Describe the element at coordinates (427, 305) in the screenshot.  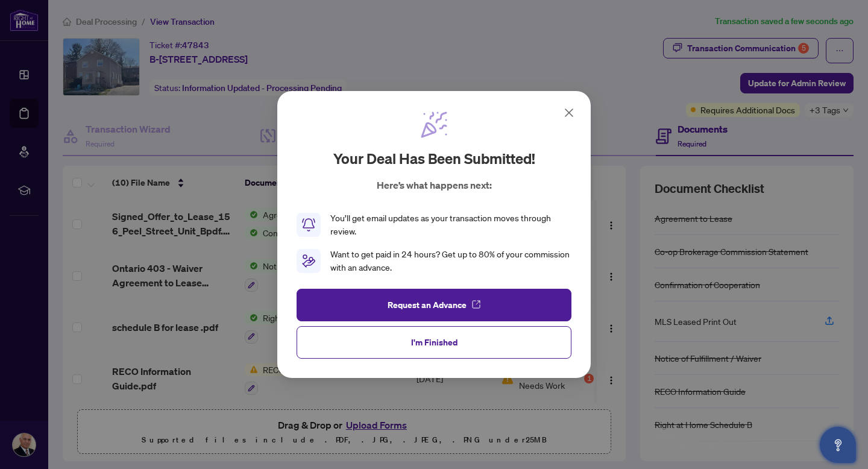
I see `span: Request an Advance` at that location.